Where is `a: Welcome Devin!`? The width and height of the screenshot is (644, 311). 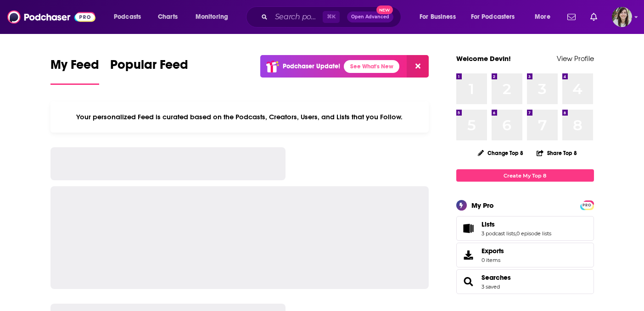 a: Welcome Devin! is located at coordinates (484, 58).